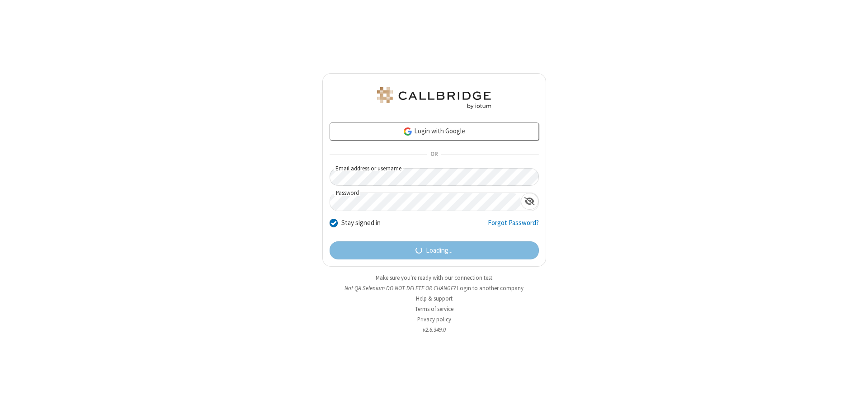 The image size is (868, 414). Describe the element at coordinates (434, 251) in the screenshot. I see `button: Loading...` at that location.